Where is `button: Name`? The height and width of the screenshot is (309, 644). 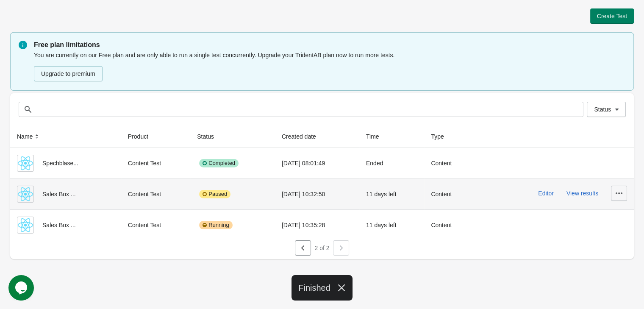
button: Name is located at coordinates (29, 137).